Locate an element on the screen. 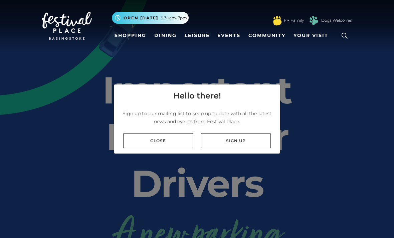  a: Community is located at coordinates (267, 35).